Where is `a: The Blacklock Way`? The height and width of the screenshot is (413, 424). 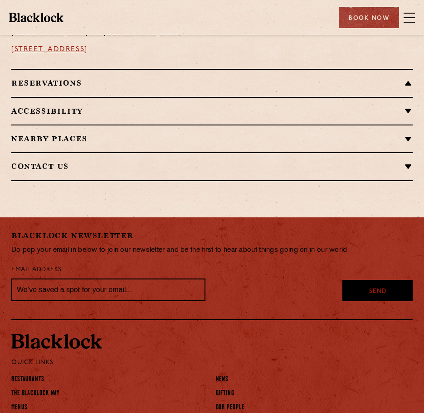
a: The Blacklock Way is located at coordinates (35, 394).